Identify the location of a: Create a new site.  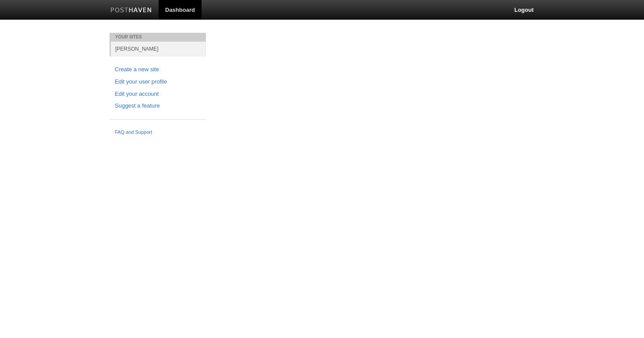
(158, 69).